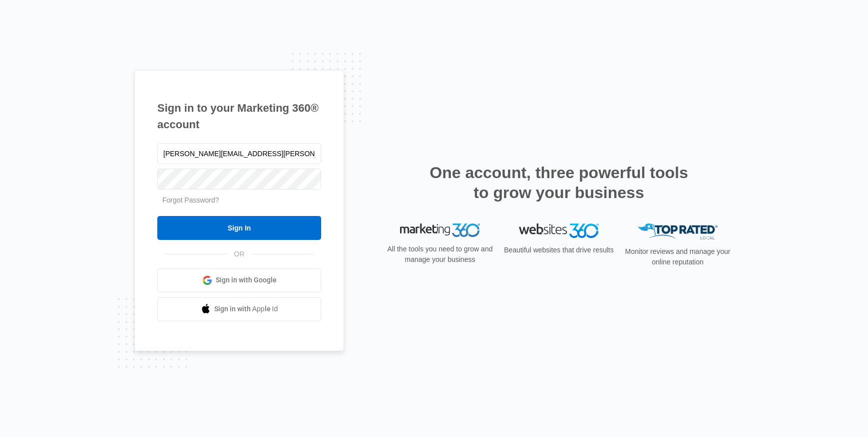 The height and width of the screenshot is (437, 868). Describe the element at coordinates (677, 257) in the screenshot. I see `p: Monitor reviews and manage your online reputation` at that location.